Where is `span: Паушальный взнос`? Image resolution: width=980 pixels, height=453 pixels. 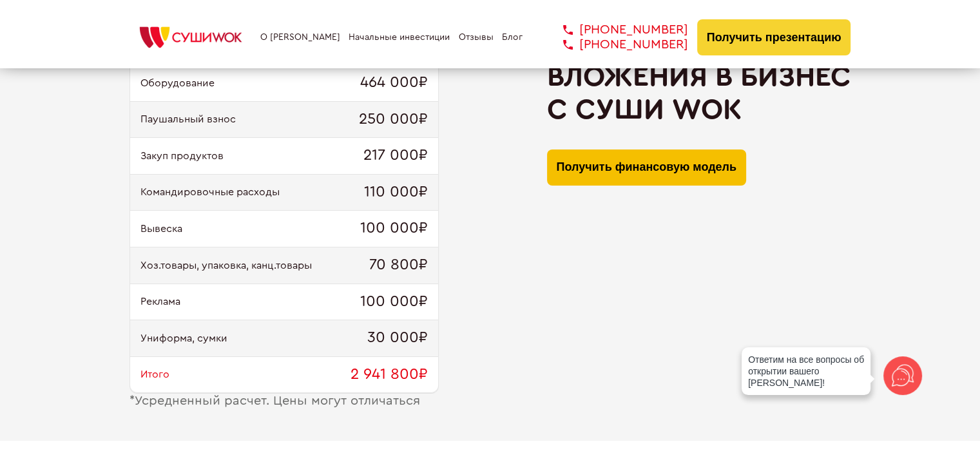 span: Паушальный взнос is located at coordinates (188, 119).